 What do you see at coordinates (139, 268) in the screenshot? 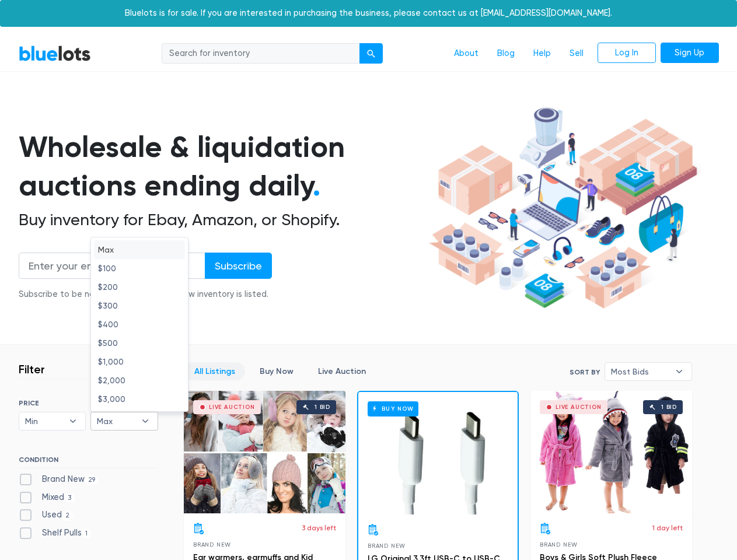
I see `li: $100` at bounding box center [139, 268].